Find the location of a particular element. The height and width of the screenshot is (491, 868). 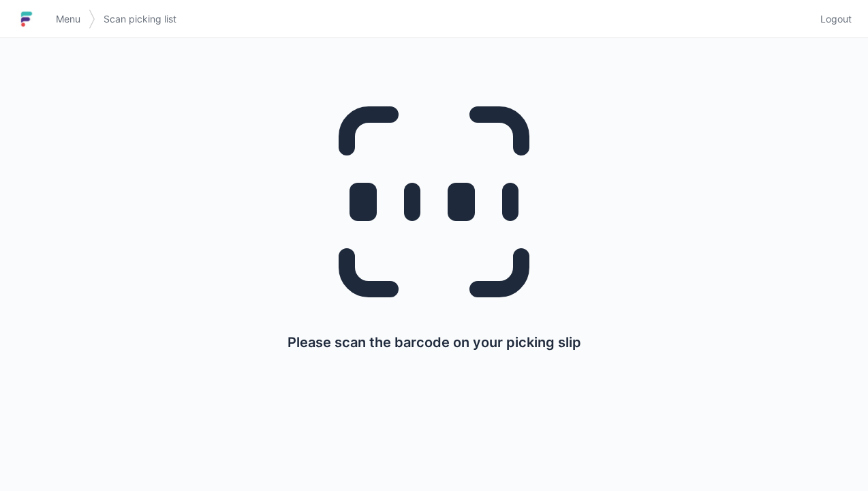

a: Scan picking list is located at coordinates (140, 19).